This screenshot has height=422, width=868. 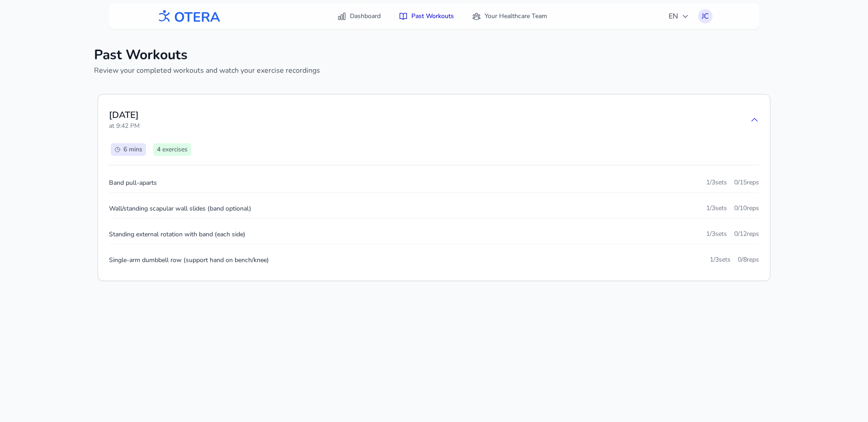 What do you see at coordinates (705, 16) in the screenshot?
I see `div: JC` at bounding box center [705, 16].